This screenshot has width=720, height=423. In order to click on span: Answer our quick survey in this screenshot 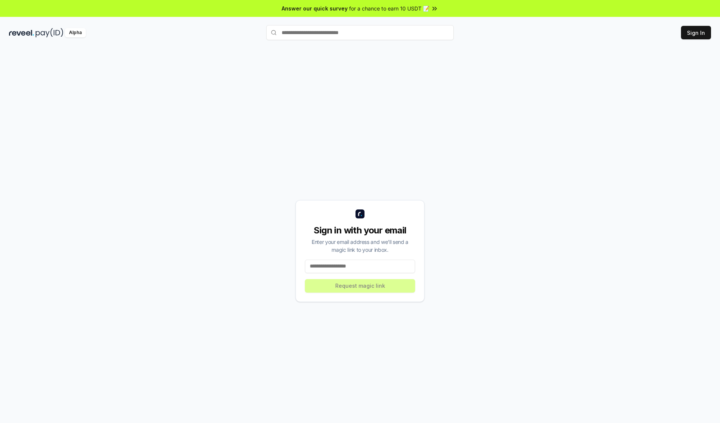, I will do `click(315, 8)`.